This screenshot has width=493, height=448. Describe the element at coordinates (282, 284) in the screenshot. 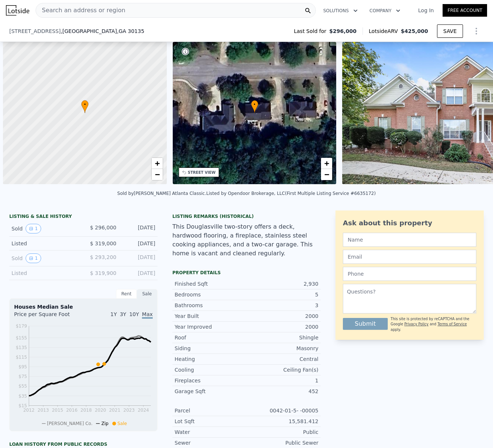

I see `div: 2,930` at that location.